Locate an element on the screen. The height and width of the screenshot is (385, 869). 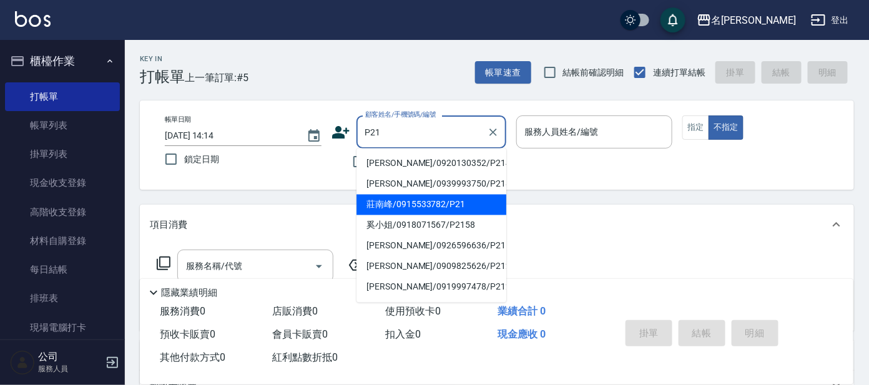
a: 掛單列表 is located at coordinates (62, 154).